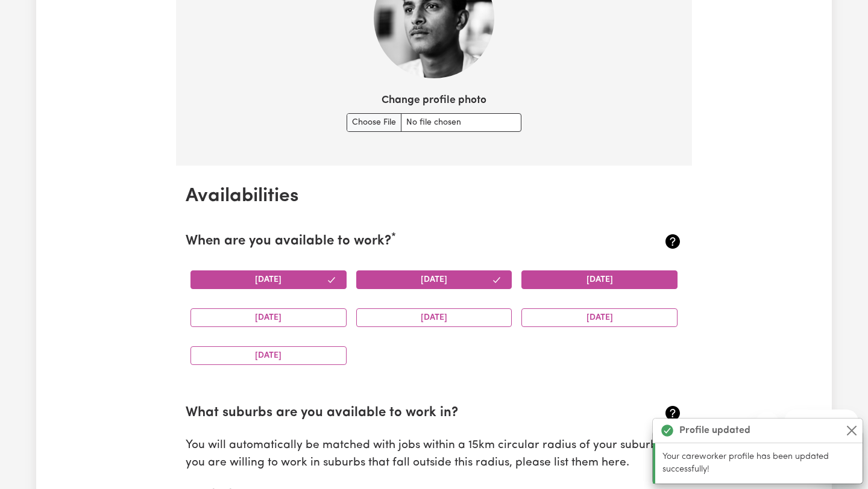  Describe the element at coordinates (853, 431) in the screenshot. I see `button: Close` at that location.